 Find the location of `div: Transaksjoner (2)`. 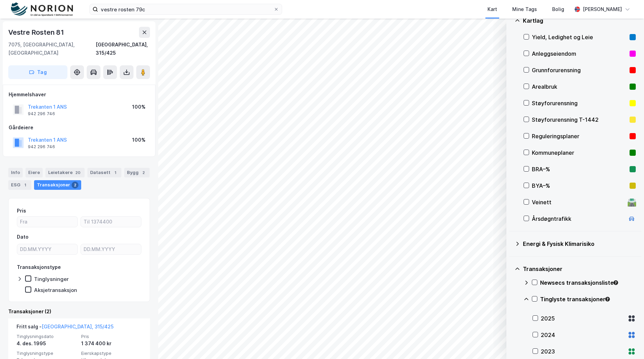

div: Transaksjoner (2) is located at coordinates (79, 312).